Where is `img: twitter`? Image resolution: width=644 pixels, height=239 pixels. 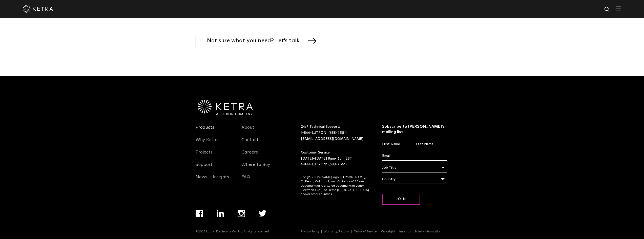 img: twitter is located at coordinates (262, 213).